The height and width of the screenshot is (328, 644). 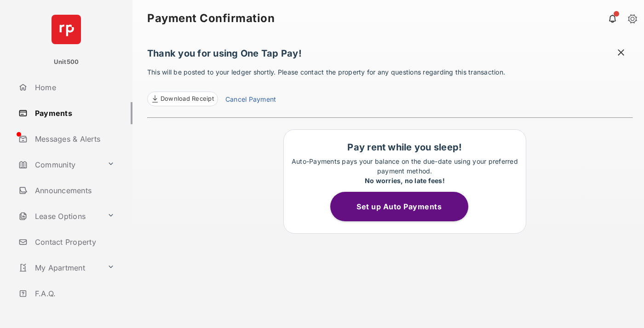 I want to click on a: Messages & Alerts, so click(x=73, y=139).